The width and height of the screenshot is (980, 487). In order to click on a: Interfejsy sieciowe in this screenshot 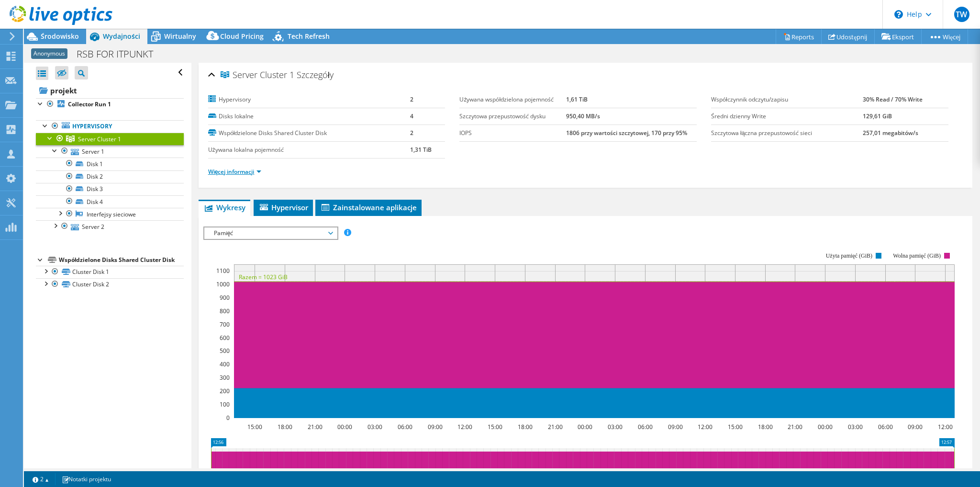, I will do `click(110, 214)`.